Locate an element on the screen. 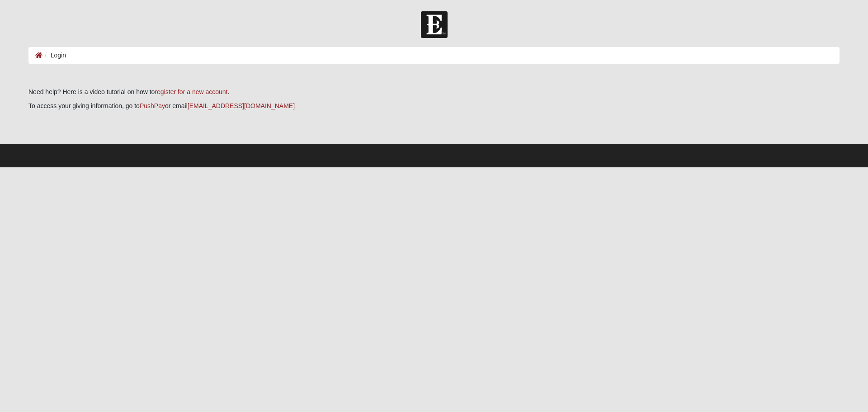  img: Church of Eleven22 Logo is located at coordinates (434, 25).